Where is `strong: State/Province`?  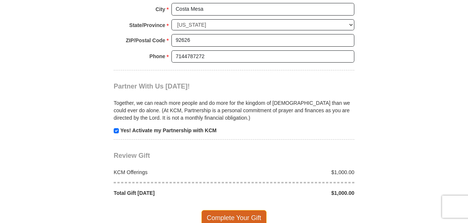
strong: State/Province is located at coordinates (147, 25).